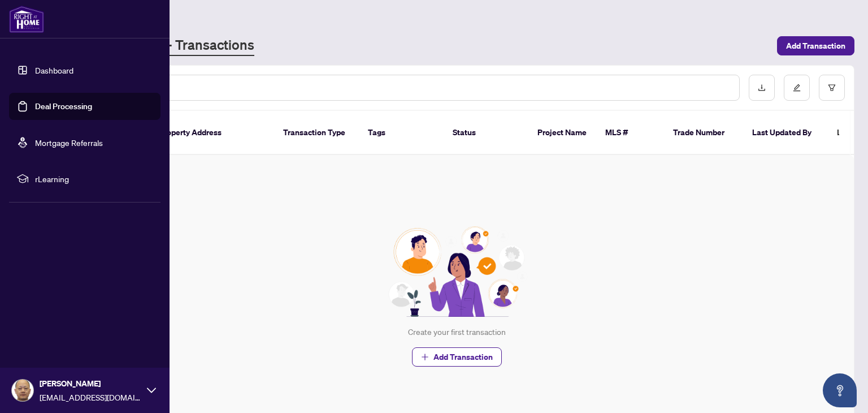 Image resolution: width=868 pixels, height=413 pixels. What do you see at coordinates (457, 272) in the screenshot?
I see `img: Null State Icon` at bounding box center [457, 272].